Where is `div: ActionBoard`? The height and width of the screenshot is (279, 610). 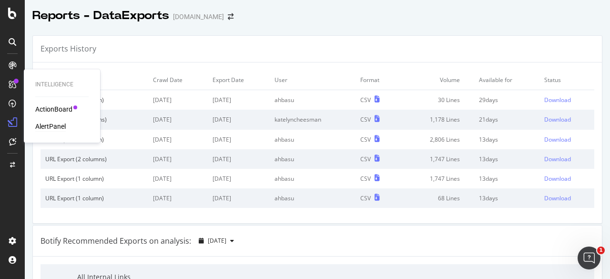 div: ActionBoard is located at coordinates (54, 109).